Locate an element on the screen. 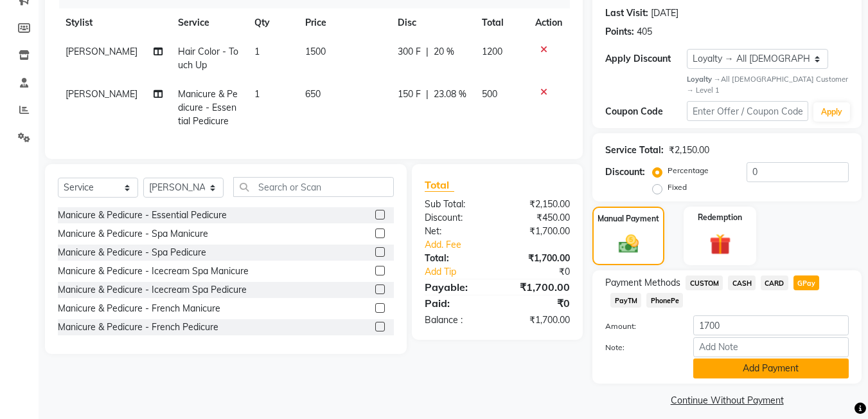 The width and height of the screenshot is (868, 419). th: Total is located at coordinates (500, 23).